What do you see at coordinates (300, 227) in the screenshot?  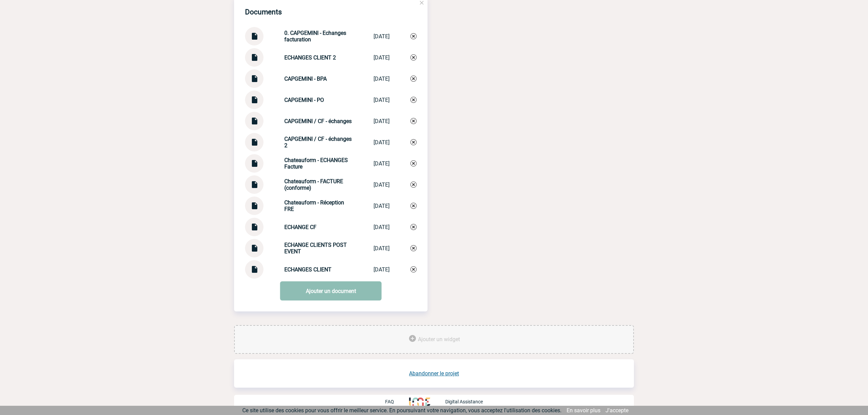 I see `strong: ECHANGE CF` at bounding box center [300, 227].